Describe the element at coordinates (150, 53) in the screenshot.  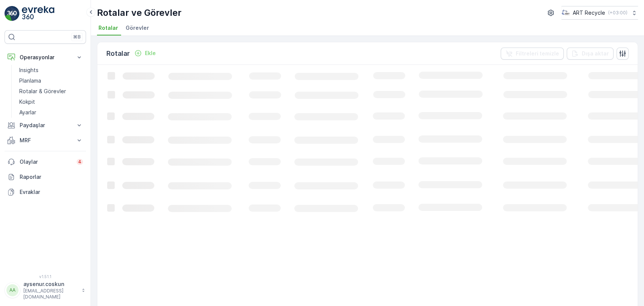
I see `p: Ekle` at that location.